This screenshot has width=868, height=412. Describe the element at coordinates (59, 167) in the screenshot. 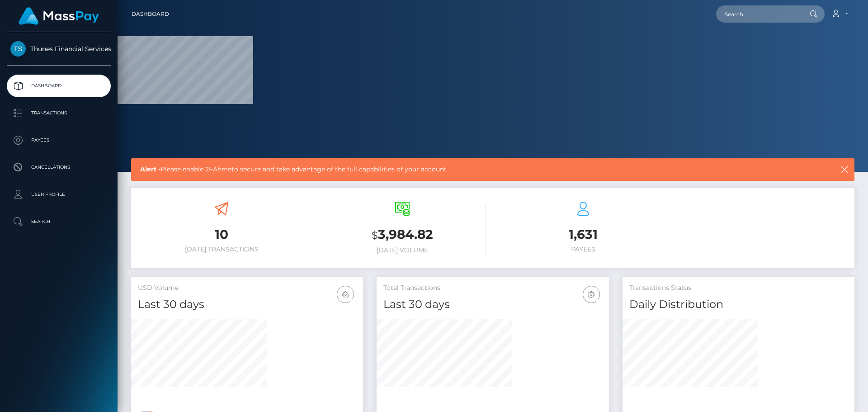

I see `p: Cancellations` at that location.